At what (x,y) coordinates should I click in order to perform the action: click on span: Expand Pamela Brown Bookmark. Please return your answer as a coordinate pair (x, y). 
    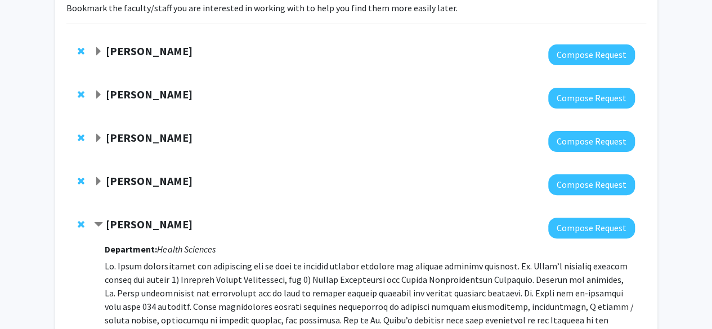
    Looking at the image, I should click on (99, 182).